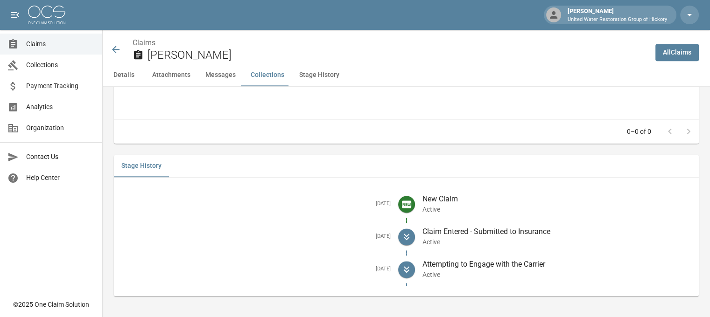 Image resolution: width=710 pixels, height=317 pixels. What do you see at coordinates (220, 75) in the screenshot?
I see `button: Messages` at bounding box center [220, 75].